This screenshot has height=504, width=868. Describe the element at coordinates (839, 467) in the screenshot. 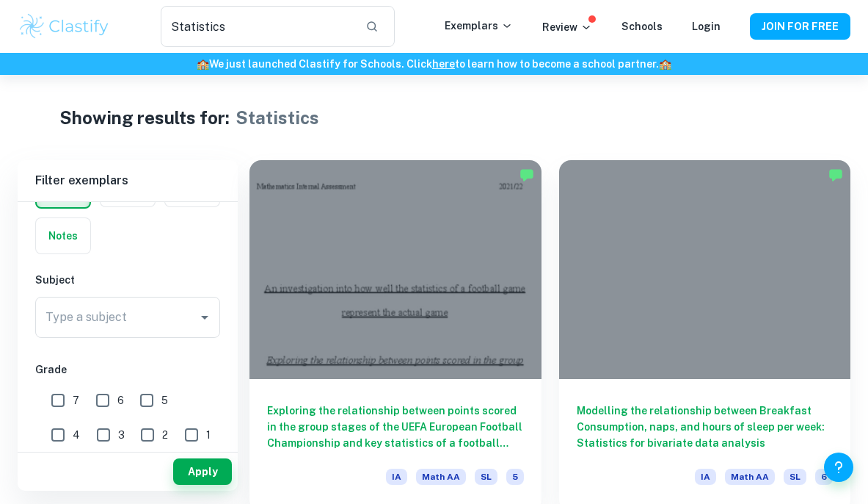

I see `button: Help and Feedback` at that location.